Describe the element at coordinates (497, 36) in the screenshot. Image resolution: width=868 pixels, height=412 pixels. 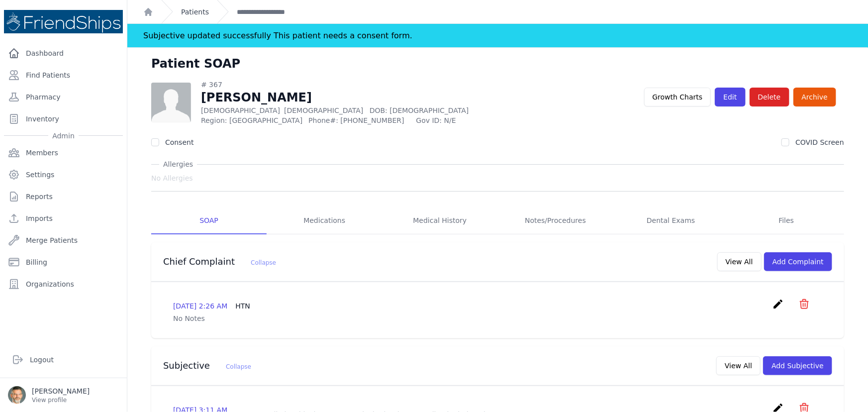
I see `div: Notification` at that location.